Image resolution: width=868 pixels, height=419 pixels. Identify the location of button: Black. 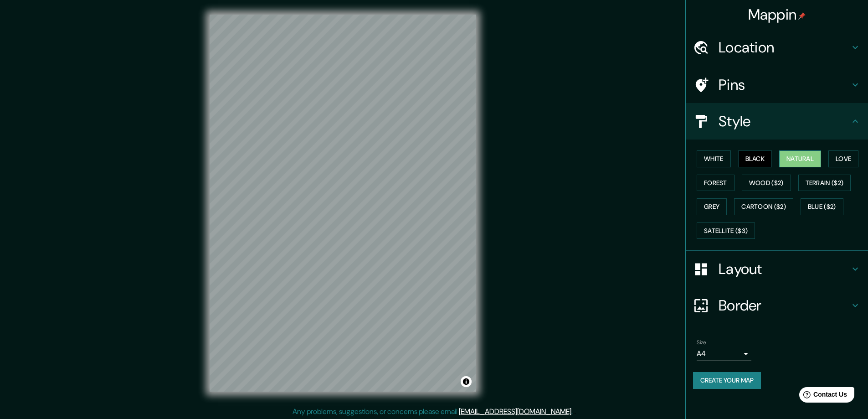
(755, 159).